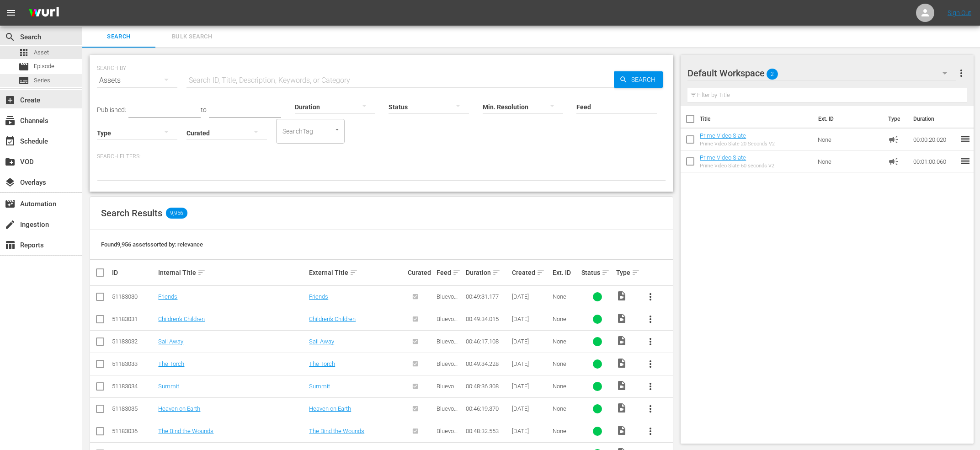 The height and width of the screenshot is (450, 980). I want to click on div: 00:48:36.308, so click(487, 386).